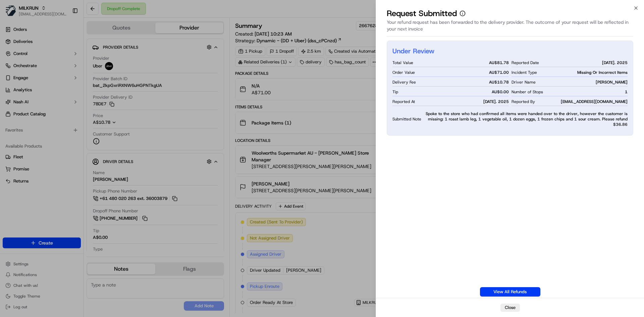  I want to click on span: Reported By, so click(523, 102).